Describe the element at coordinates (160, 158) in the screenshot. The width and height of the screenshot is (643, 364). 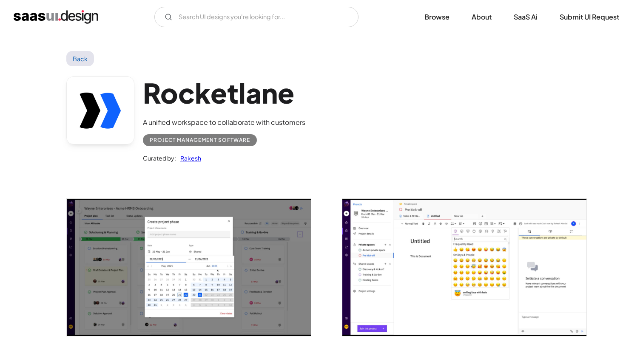
I see `div: Curated by:` at that location.